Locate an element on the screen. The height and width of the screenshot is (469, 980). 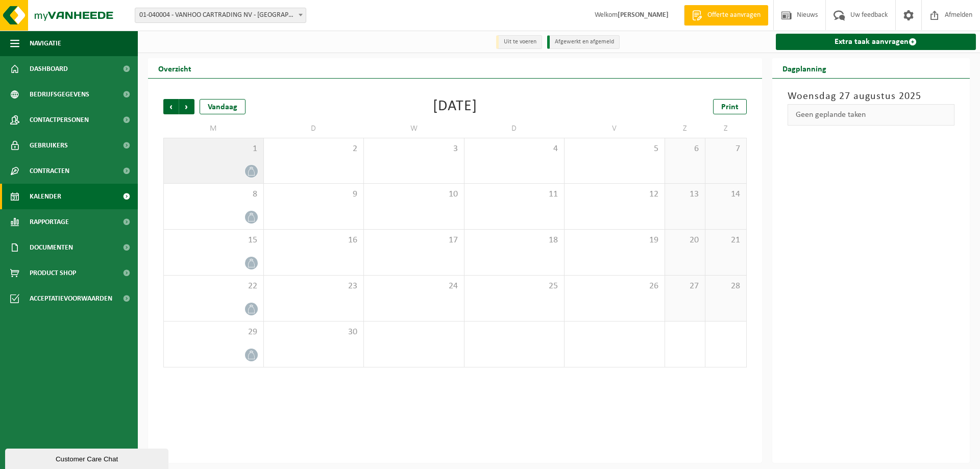
span: 30 is located at coordinates (314, 332).